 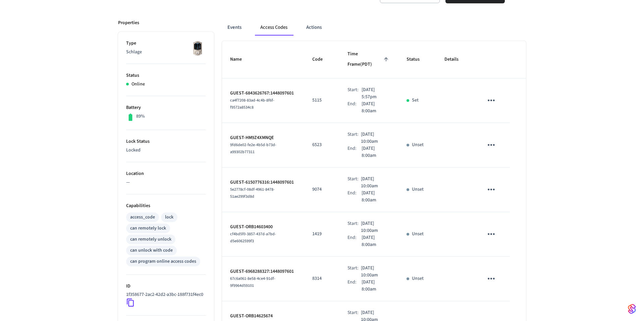 What do you see at coordinates (166, 206) in the screenshot?
I see `p: Capabilities` at bounding box center [166, 206].